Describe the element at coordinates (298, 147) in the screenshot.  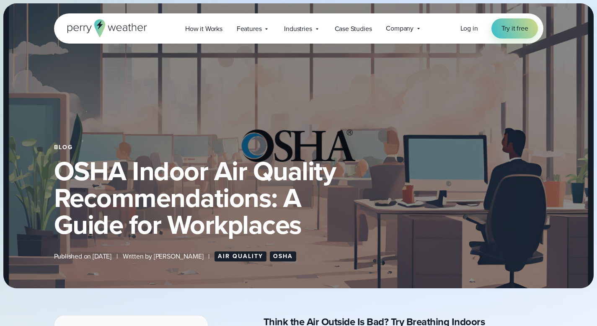
I see `div: Blog` at that location.